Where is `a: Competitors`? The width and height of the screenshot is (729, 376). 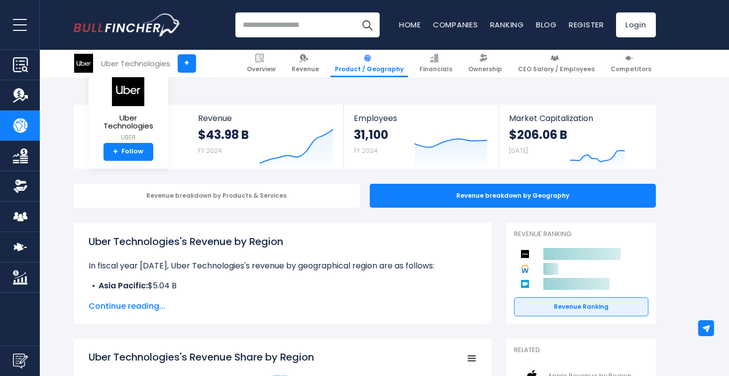 a: Competitors is located at coordinates (631, 63).